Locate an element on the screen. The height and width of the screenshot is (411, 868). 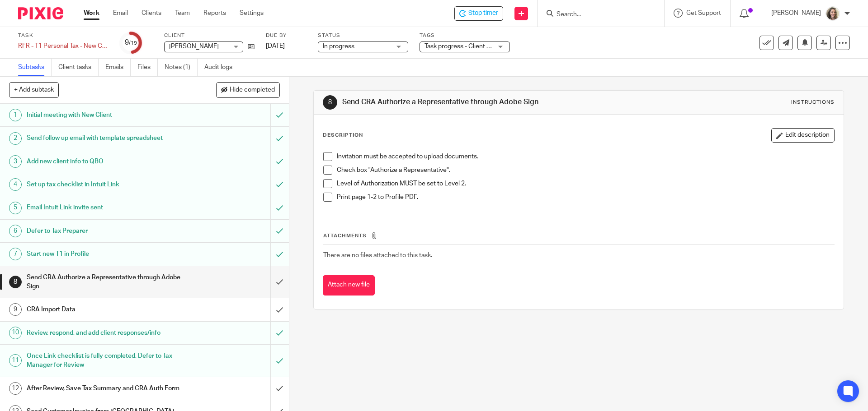
div: 7 is located at coordinates (16, 254).